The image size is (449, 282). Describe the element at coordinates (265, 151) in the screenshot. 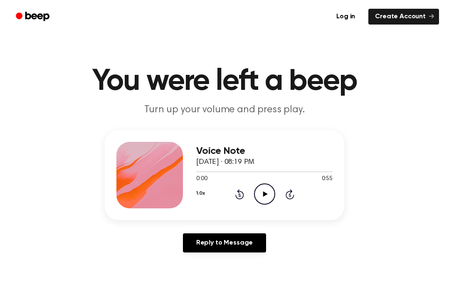

I see `h3: Voice Note` at that location.